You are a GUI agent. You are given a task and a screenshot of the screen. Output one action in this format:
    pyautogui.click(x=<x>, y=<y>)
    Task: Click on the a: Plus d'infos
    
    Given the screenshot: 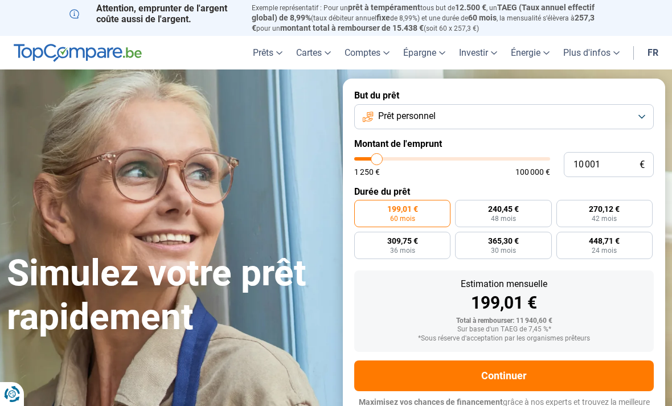 What is the action you would take?
    pyautogui.click(x=591, y=52)
    